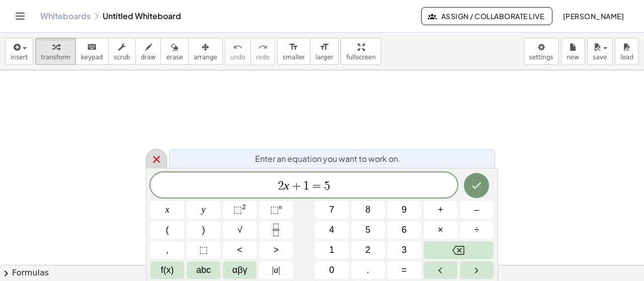  Describe the element at coordinates (440, 270) in the screenshot. I see `button: Left arrow` at that location.